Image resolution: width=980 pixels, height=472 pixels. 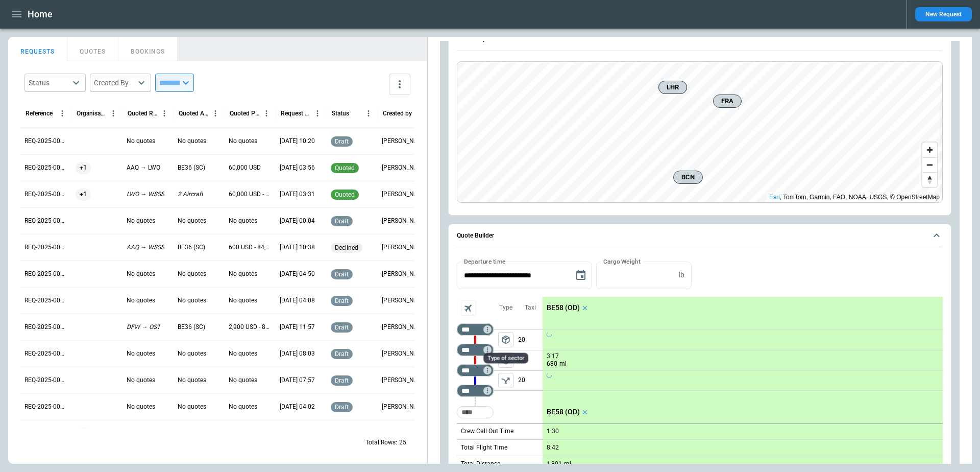 I want to click on button: Choose date, selected date is Sep 14, 2025, so click(x=581, y=275).